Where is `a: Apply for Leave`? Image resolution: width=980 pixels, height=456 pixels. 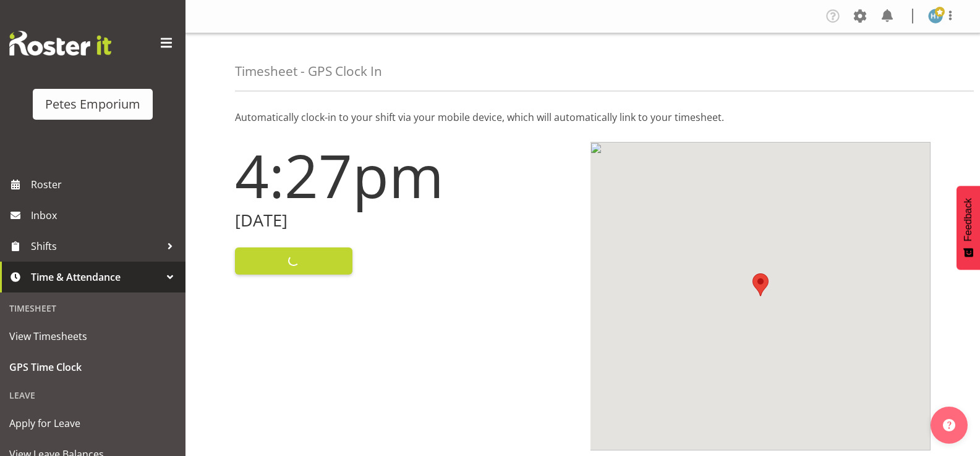
a: Apply for Leave is located at coordinates (92, 424).